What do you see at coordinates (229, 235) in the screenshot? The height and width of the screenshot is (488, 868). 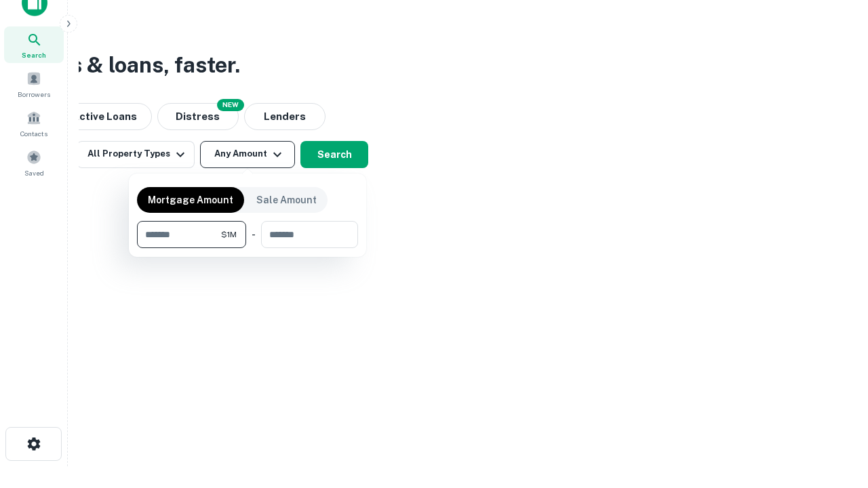 I see `span: $1M` at bounding box center [229, 235].